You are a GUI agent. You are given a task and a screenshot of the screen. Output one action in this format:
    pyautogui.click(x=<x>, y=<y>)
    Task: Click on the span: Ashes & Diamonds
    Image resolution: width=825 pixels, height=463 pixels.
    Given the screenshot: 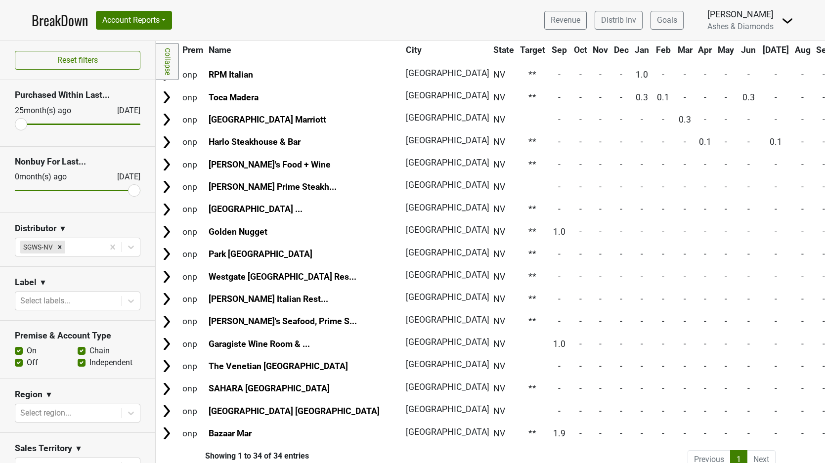 What is the action you would take?
    pyautogui.click(x=741, y=26)
    